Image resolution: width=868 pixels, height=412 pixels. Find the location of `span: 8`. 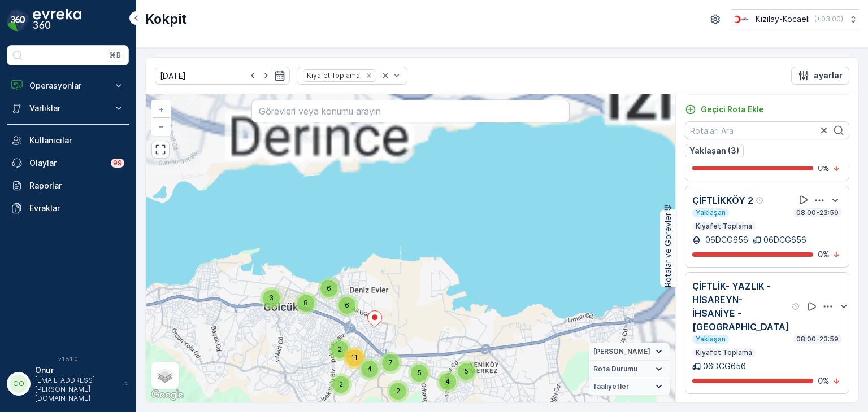

span: 8 is located at coordinates (306, 303).